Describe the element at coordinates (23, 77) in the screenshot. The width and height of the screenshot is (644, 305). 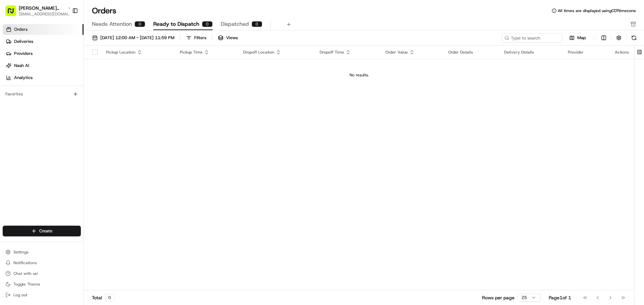
I see `span: Analytics` at that location.